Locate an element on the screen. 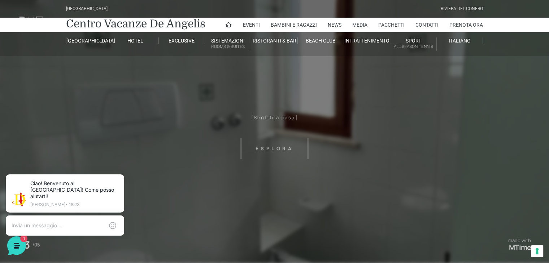 The width and height of the screenshot is (549, 263). a: Ristoranti & Bar is located at coordinates (274, 41).